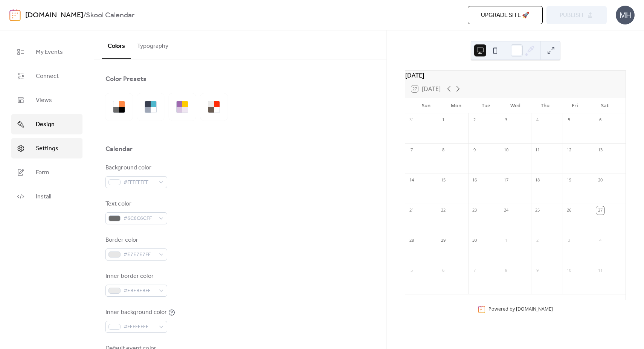 The width and height of the screenshot is (644, 349). What do you see at coordinates (47, 76) in the screenshot?
I see `span: Connect` at bounding box center [47, 76].